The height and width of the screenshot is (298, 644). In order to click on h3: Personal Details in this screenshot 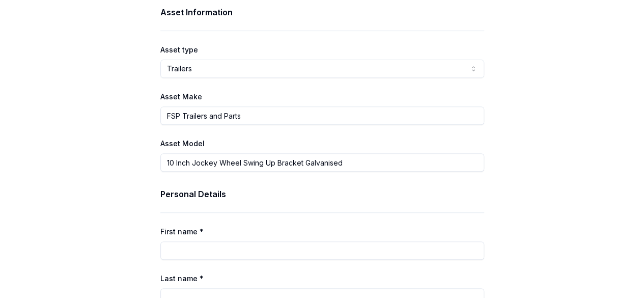, I will do `click(322, 194)`.